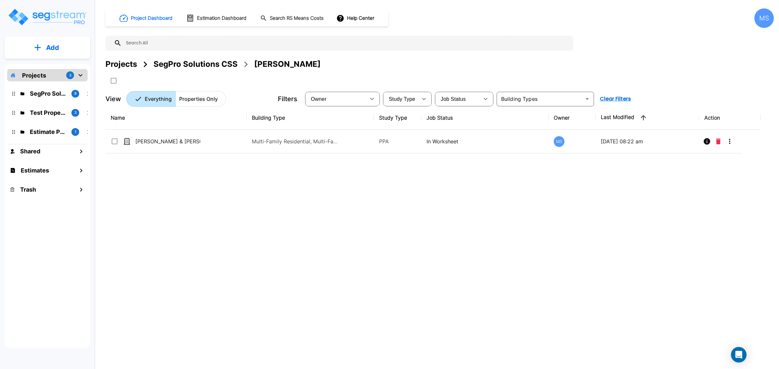 The width and height of the screenshot is (779, 369). I want to click on button: Properties Only, so click(201, 99).